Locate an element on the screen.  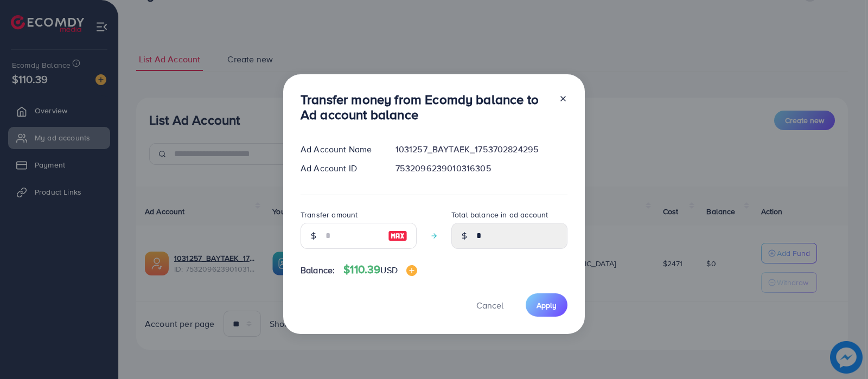
label: Total balance in ad account is located at coordinates (500, 215).